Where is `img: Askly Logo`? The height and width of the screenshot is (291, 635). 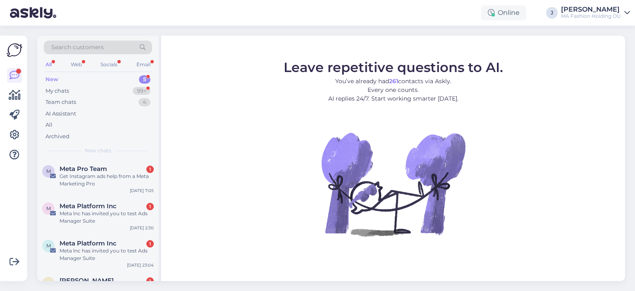 img: Askly Logo is located at coordinates (14, 50).